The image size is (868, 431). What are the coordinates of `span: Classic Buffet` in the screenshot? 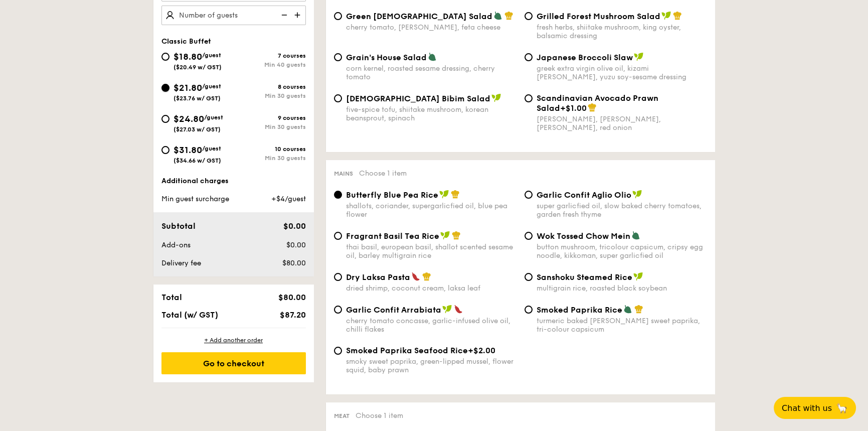 It's located at (186, 41).